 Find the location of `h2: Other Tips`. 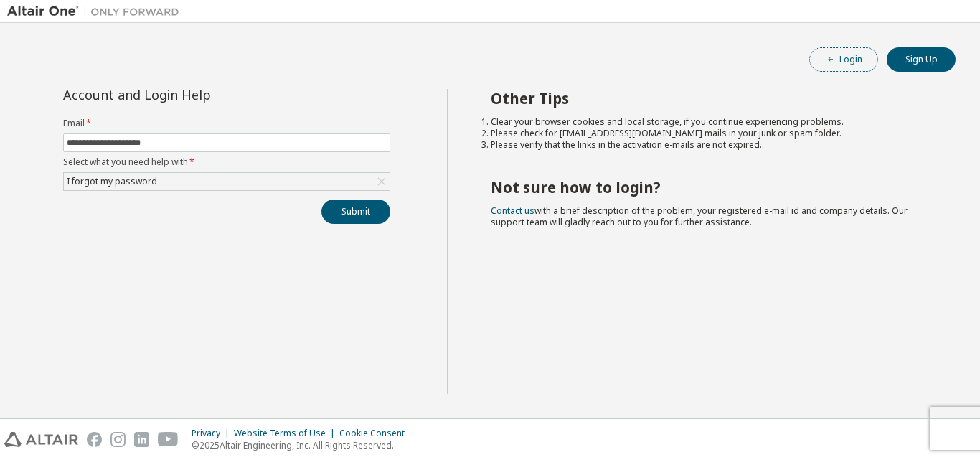

h2: Other Tips is located at coordinates (711, 98).